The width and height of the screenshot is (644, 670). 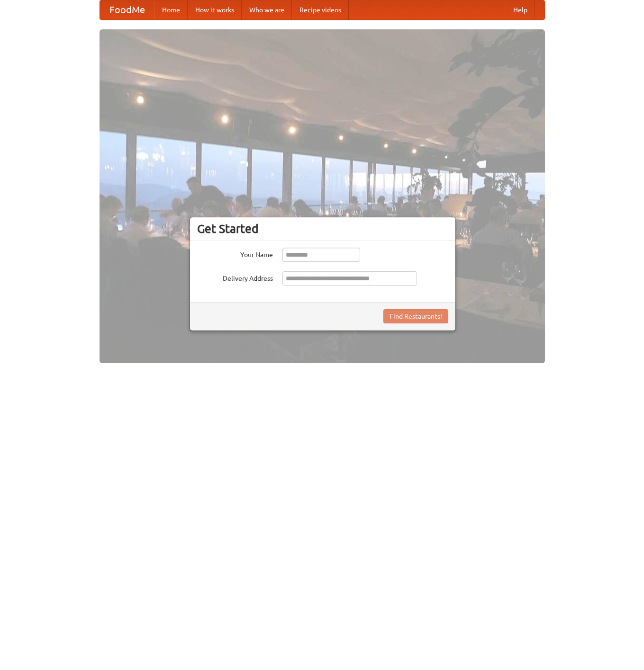 What do you see at coordinates (416, 316) in the screenshot?
I see `button: Find Restaurants!` at bounding box center [416, 316].